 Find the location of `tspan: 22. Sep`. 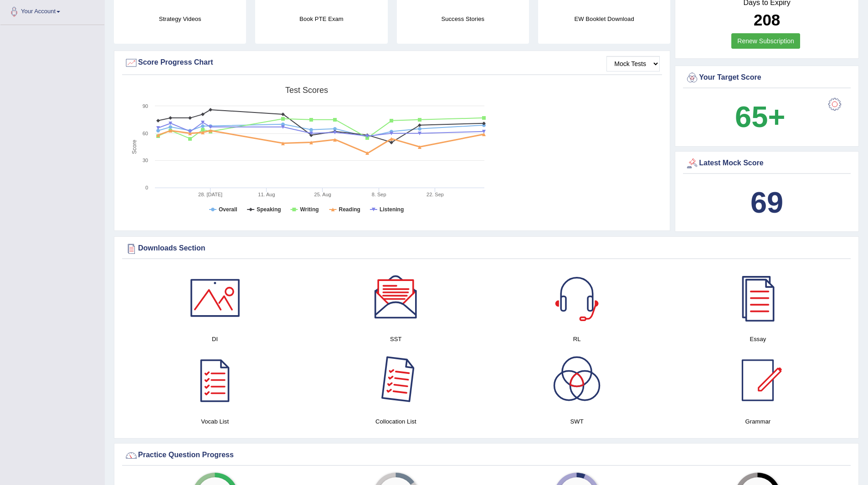

tspan: 22. Sep is located at coordinates (435, 195).